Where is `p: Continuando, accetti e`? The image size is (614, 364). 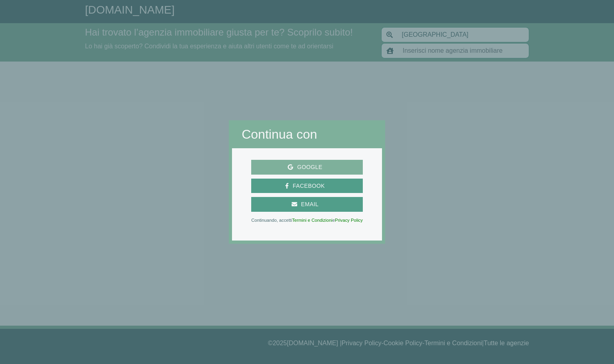 p: Continuando, accetti e is located at coordinates (307, 221).